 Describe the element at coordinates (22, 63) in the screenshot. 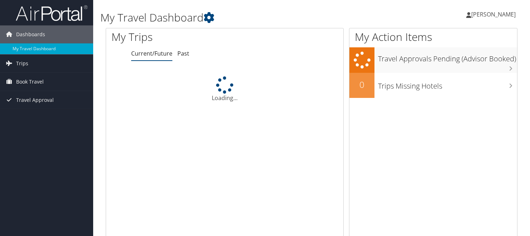

I see `span: Trips` at that location.